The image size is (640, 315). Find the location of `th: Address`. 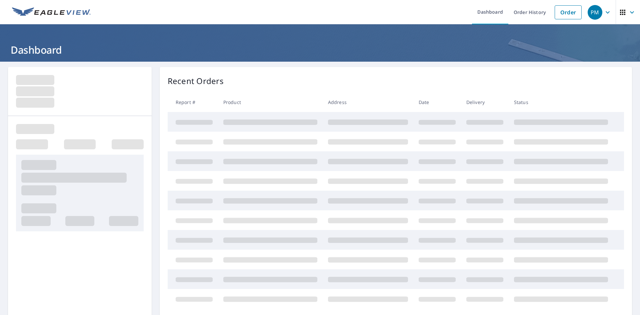

th: Address is located at coordinates (368, 102).